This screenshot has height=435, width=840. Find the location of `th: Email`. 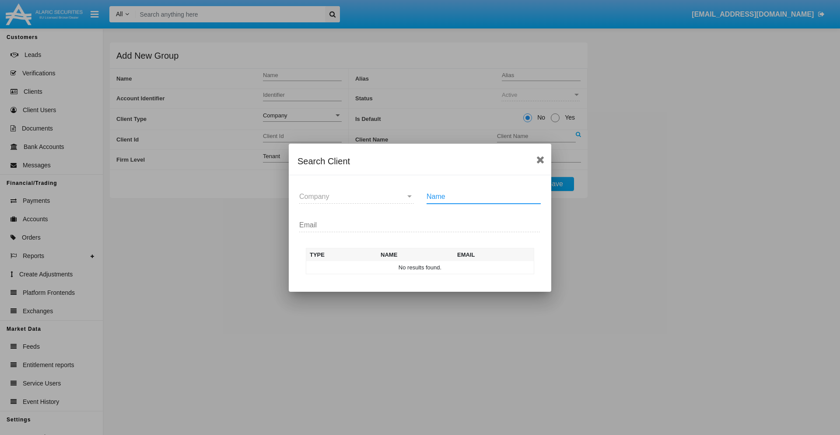

th: Email is located at coordinates (494, 254).